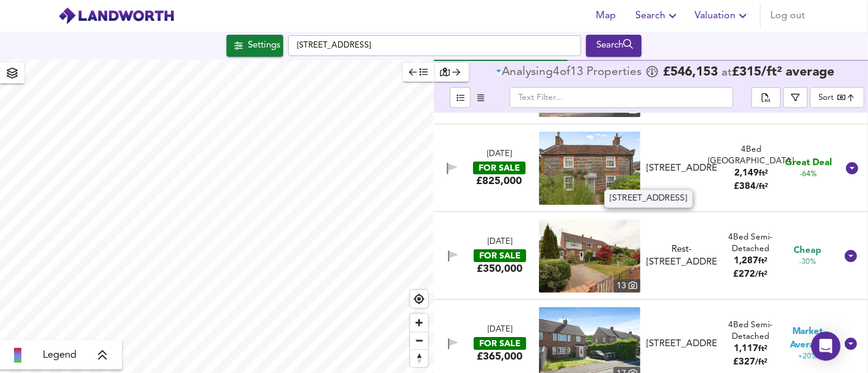  Describe the element at coordinates (419, 299) in the screenshot. I see `button: Find my location` at that location.